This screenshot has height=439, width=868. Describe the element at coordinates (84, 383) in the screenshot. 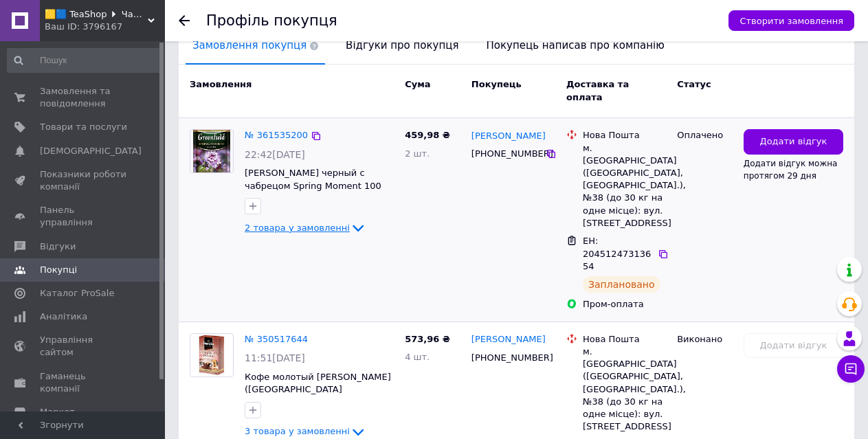

I see `span: Гаманець компанії` at that location.